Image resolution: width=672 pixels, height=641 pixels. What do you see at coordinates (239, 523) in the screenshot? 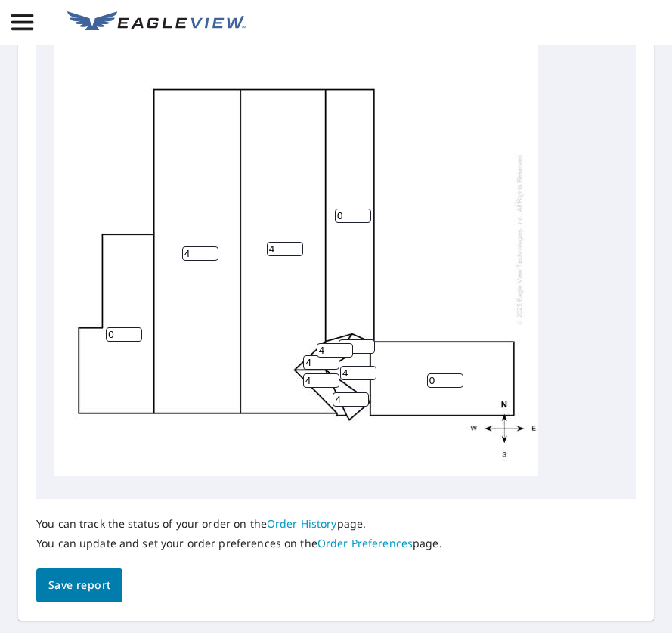
I see `p: You can track the status of your order on the page.` at bounding box center [239, 523].